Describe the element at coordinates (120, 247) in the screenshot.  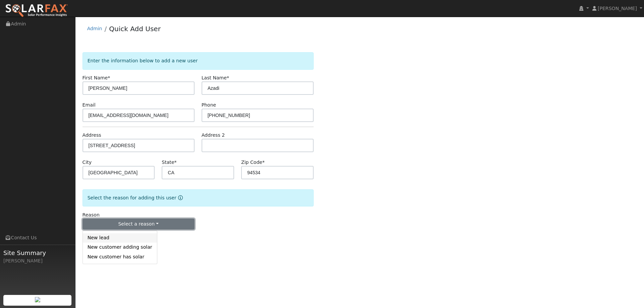
I see `a: New customer adding solar` at that location.